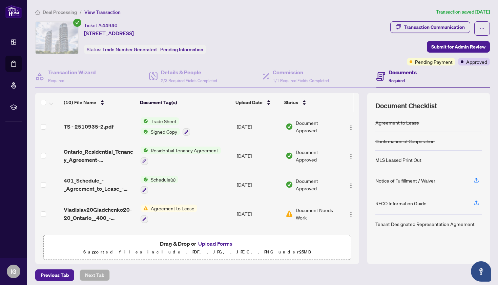 The width and height of the screenshot is (498, 285). I want to click on span: Drag & Drop orUpload FormsSupported files include .PDF, .JPG, .JPEG, .PNG under25MB, so click(197, 247).